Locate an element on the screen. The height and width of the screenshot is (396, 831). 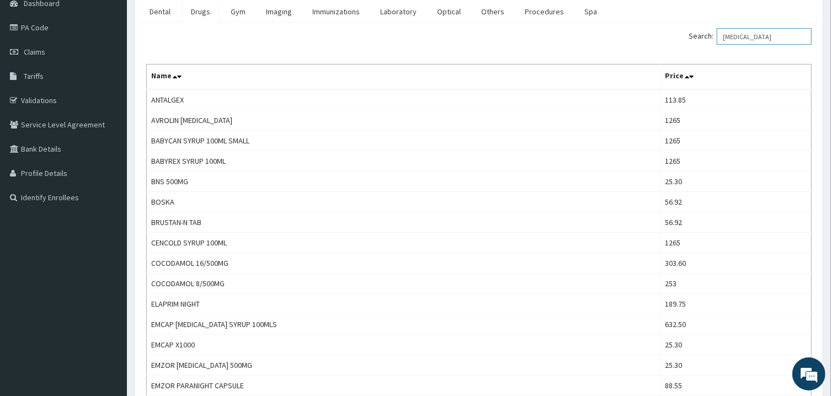
td: BABYREX SYRUP 100ML is located at coordinates (404, 161).